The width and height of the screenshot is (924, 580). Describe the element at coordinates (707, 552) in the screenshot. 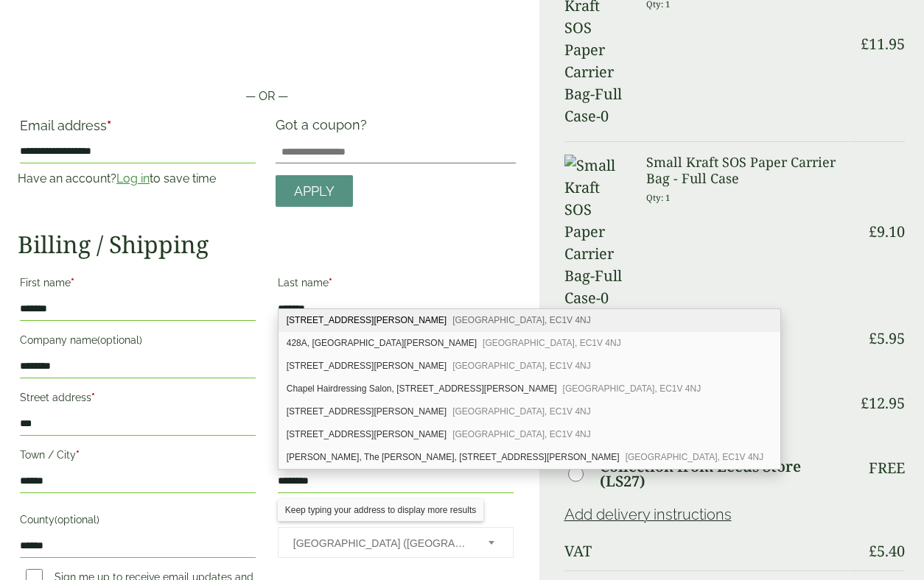

I see `th: VAT` at that location.